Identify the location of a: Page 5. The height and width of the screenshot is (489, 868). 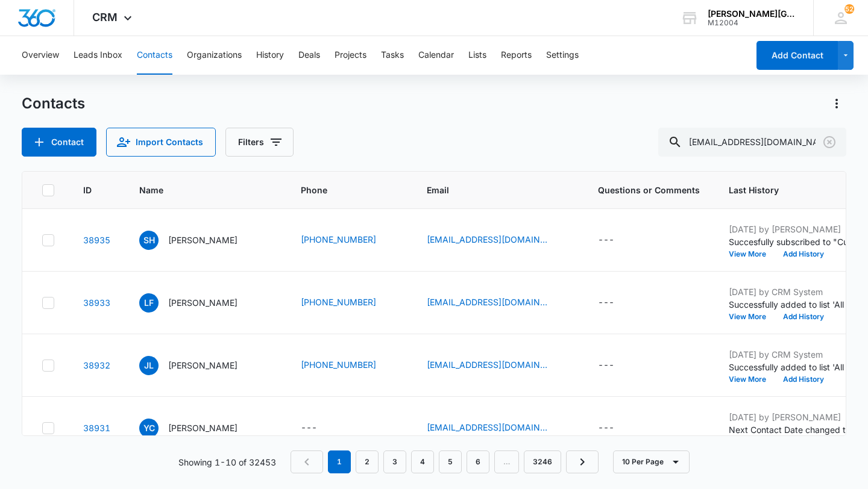
(450, 462).